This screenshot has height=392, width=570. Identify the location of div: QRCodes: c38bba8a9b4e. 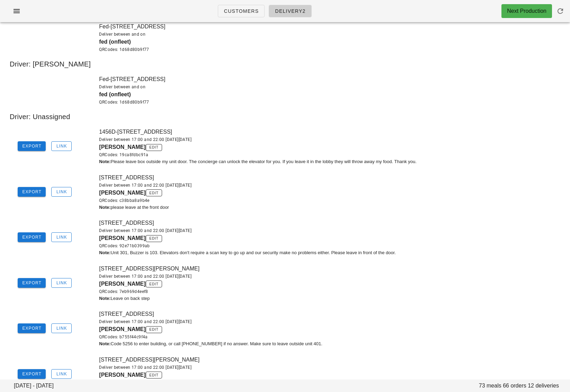
(333, 200).